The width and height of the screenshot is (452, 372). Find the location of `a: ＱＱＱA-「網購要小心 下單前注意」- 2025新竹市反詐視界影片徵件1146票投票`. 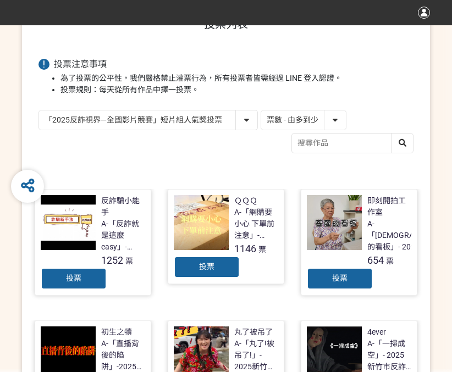

a: ＱＱＱA-「網購要小心 下單前注意」- 2025新竹市反詐視界影片徵件1146票投票 is located at coordinates (226, 236).